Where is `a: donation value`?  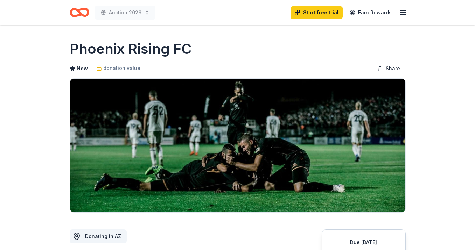 a: donation value is located at coordinates (118, 68).